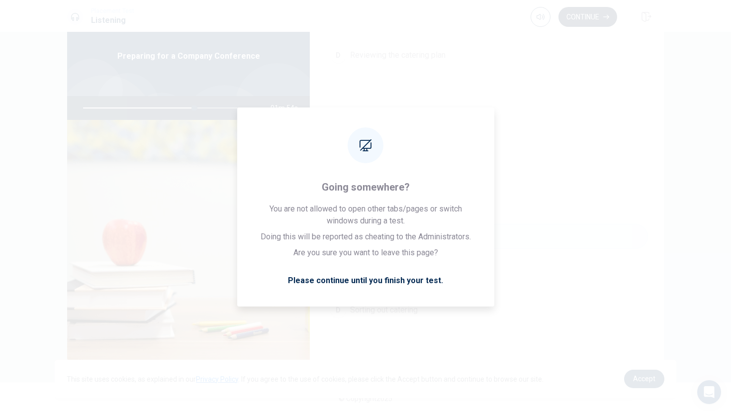  I want to click on button: Continue, so click(588, 17).